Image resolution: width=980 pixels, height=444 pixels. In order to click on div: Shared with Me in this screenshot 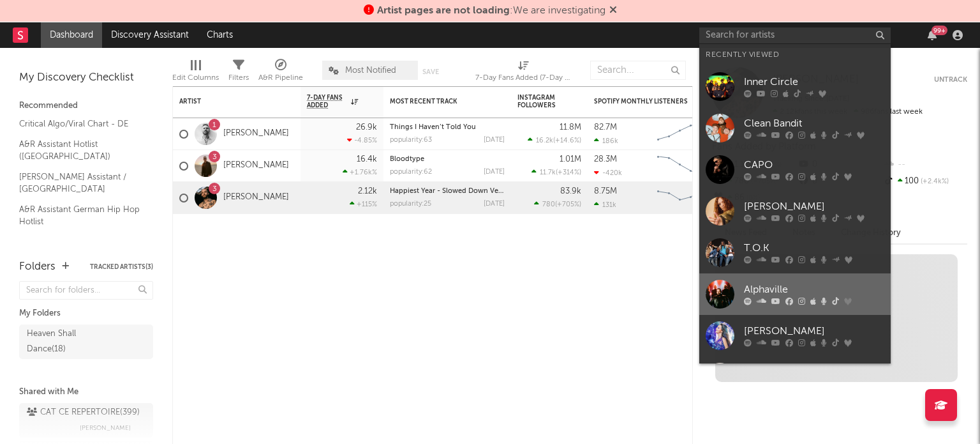, I will do `click(86, 392)`.